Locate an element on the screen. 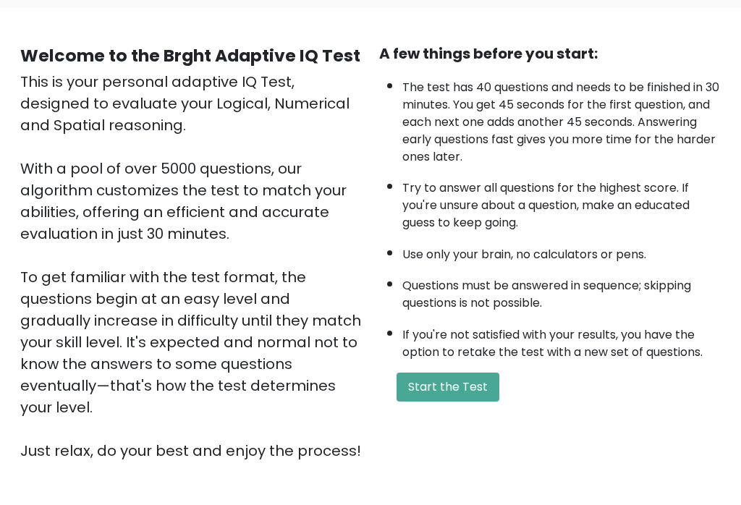 The image size is (741, 505). button: Start the Test is located at coordinates (448, 387).